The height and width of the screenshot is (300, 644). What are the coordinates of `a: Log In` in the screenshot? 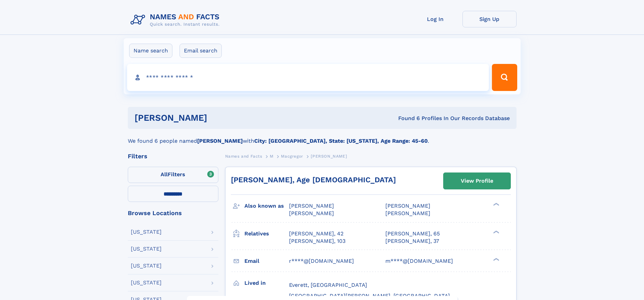 It's located at (435, 19).